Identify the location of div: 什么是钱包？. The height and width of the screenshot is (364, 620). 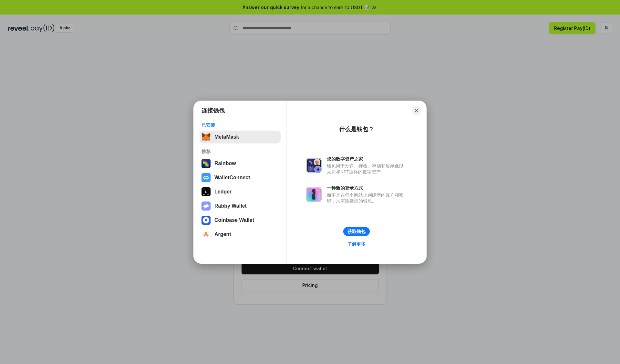
(356, 129).